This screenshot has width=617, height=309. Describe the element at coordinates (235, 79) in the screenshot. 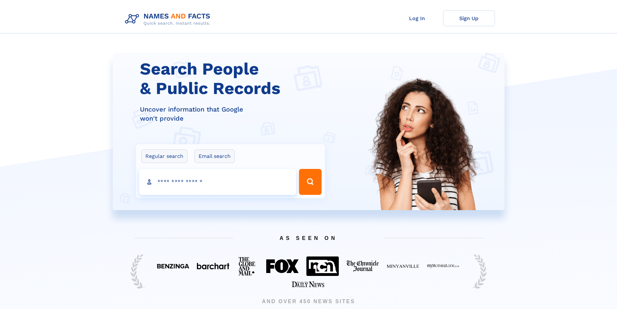

I see `h1: Search People & Public Records` at that location.